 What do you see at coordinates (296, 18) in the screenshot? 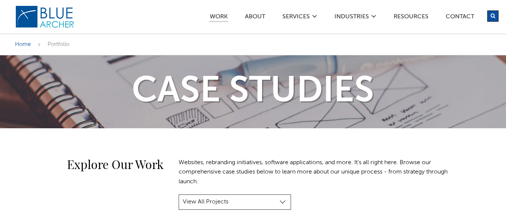
I see `a: SERVICES` at bounding box center [296, 18].